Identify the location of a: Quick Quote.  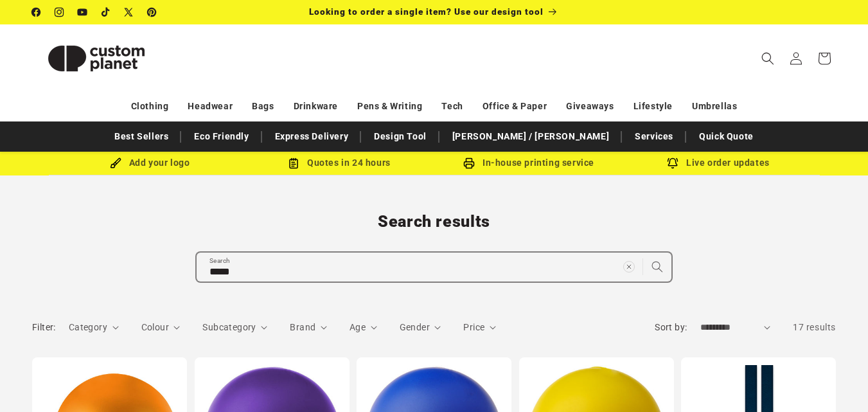
(726, 136).